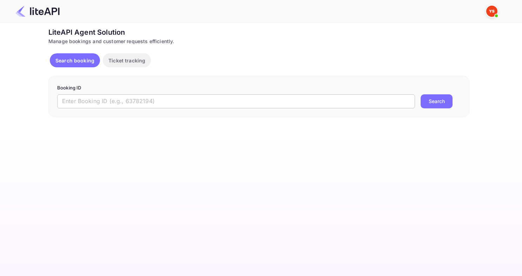 The height and width of the screenshot is (276, 522). What do you see at coordinates (127, 60) in the screenshot?
I see `p: Ticket tracking` at bounding box center [127, 60].